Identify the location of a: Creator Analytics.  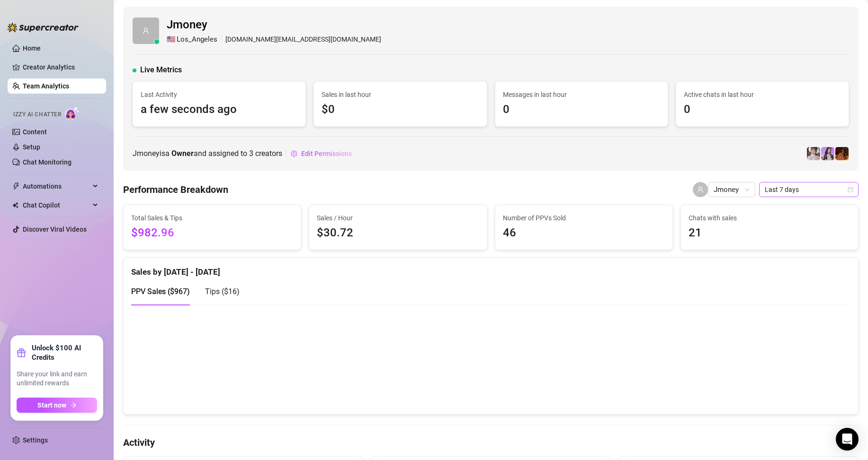
(60, 67).